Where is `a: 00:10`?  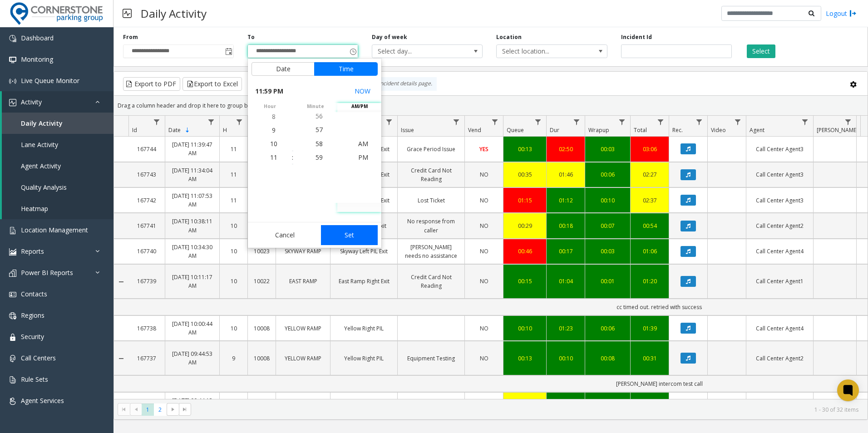 a: 00:10 is located at coordinates (607, 201).